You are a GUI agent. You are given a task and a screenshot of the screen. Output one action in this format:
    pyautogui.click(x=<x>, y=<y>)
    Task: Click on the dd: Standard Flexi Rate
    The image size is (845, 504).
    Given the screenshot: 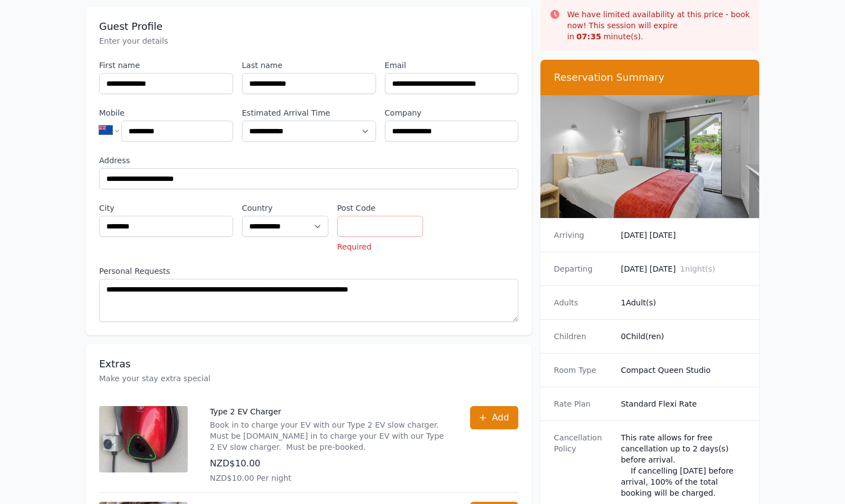 What is the action you would take?
    pyautogui.click(x=683, y=404)
    